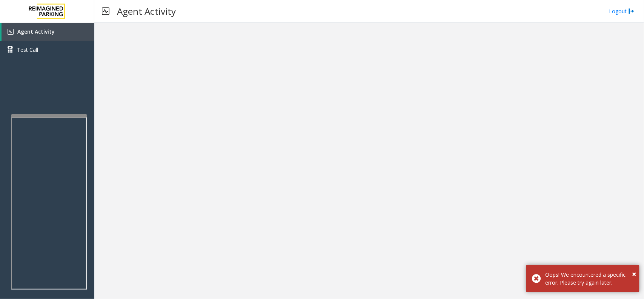 Image resolution: width=644 pixels, height=299 pixels. What do you see at coordinates (632, 11) in the screenshot?
I see `img: logout` at bounding box center [632, 11].